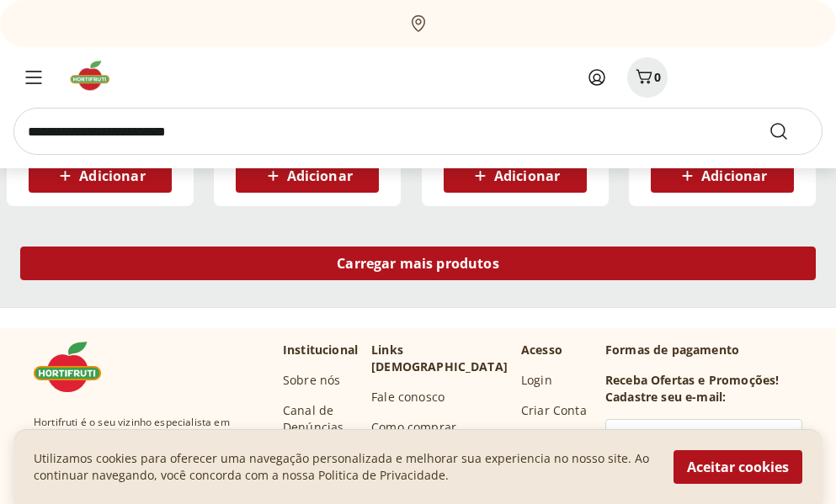 The image size is (836, 504). Describe the element at coordinates (704, 350) in the screenshot. I see `p: Formas de pagamento` at that location.